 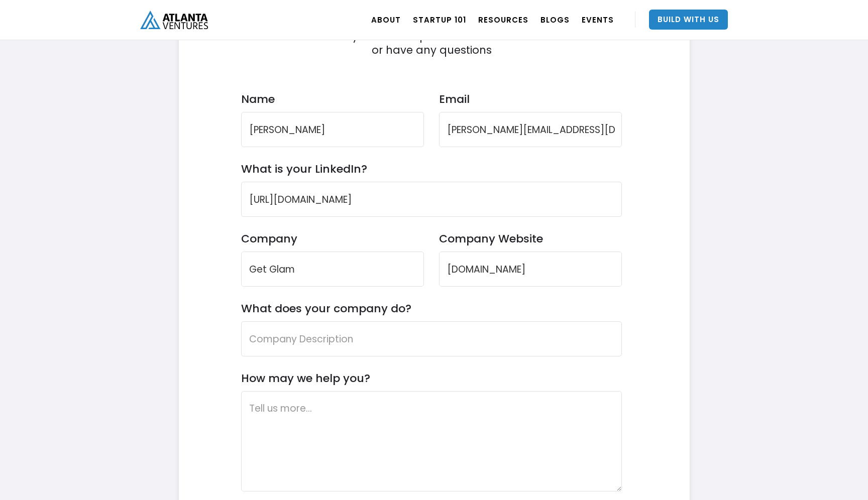 What do you see at coordinates (530, 239) in the screenshot?
I see `label: Company Website` at bounding box center [530, 239].